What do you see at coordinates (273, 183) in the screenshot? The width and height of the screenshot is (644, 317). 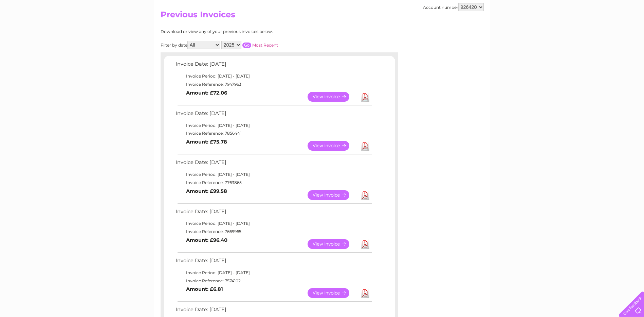 I see `td: Invoice Reference: 7763865` at bounding box center [273, 183].